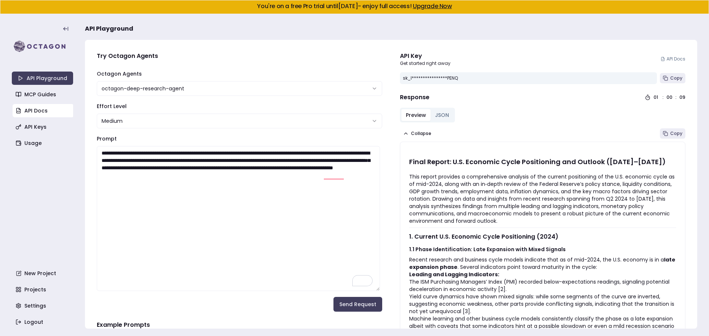 Image resolution: width=709 pixels, height=336 pixels. I want to click on h4: Try Octagon Agents, so click(239, 56).